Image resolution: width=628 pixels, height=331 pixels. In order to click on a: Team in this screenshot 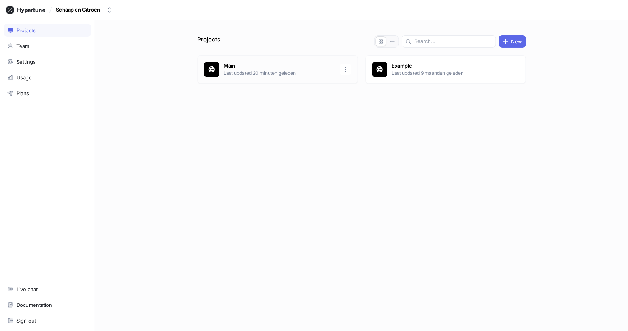, I will do `click(47, 46)`.